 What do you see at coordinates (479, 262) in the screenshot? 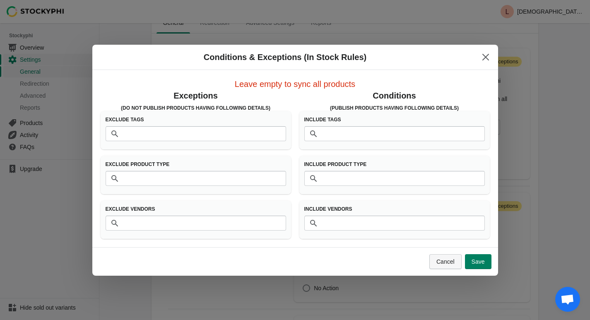
I see `button: Save` at bounding box center [479, 262].